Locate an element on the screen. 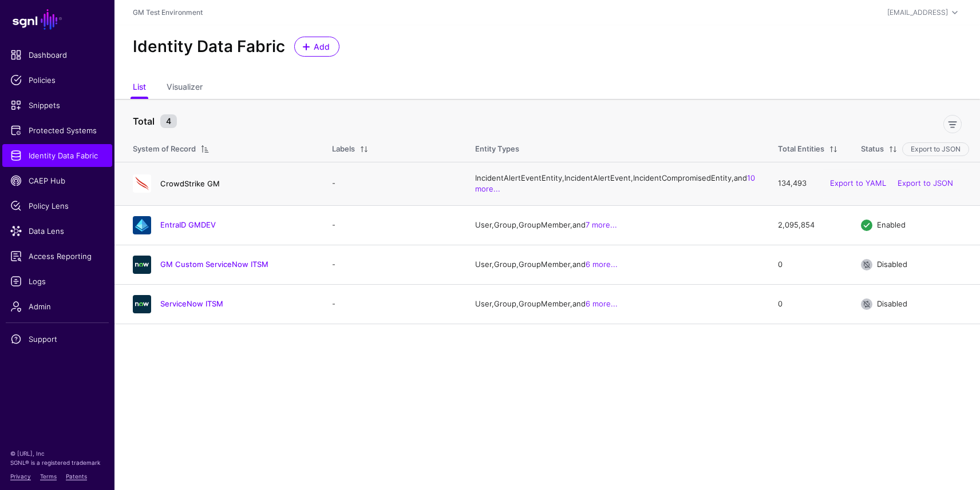 The image size is (980, 490). a: Export to YAML is located at coordinates (858, 183).